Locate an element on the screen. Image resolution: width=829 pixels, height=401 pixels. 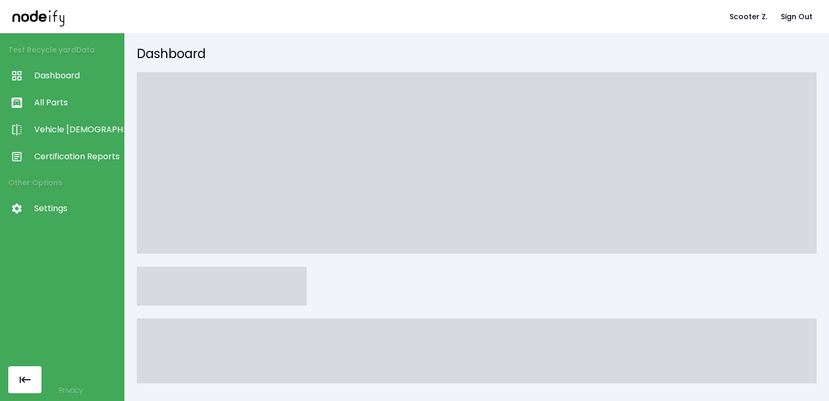
button: Scooter Z. is located at coordinates (749, 17).